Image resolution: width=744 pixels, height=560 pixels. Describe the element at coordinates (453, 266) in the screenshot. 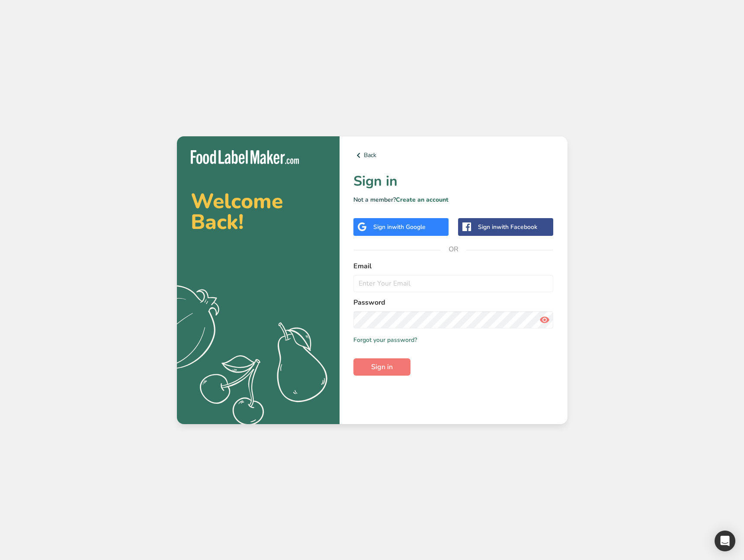

I see `label: Email` at that location.